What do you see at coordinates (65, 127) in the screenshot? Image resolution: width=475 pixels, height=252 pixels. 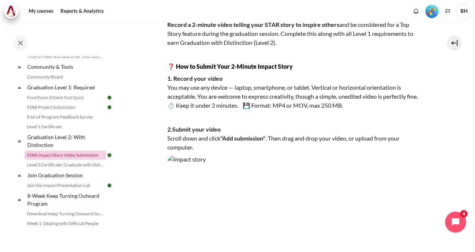 I see `a: Level 1 Certificate` at bounding box center [65, 127].